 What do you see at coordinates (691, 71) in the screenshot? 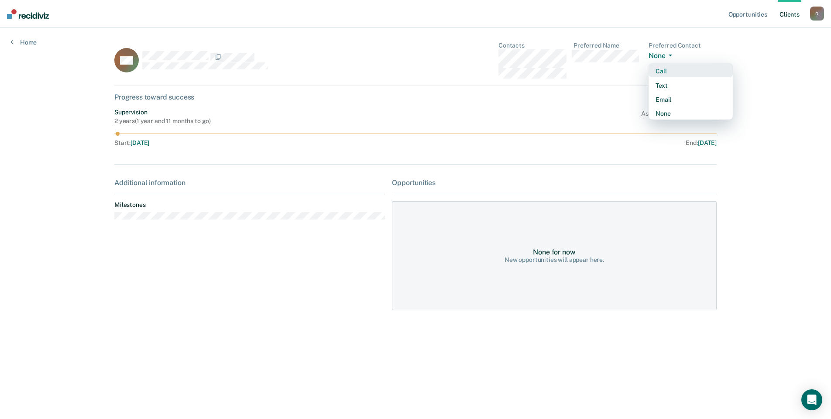
I see `div: Call` at bounding box center [691, 71].